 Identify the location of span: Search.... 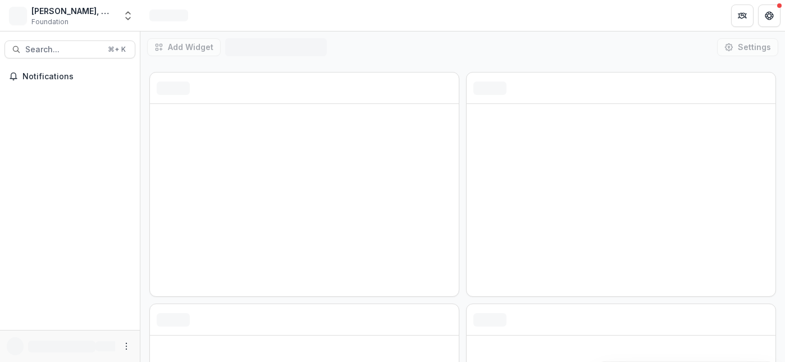
(63, 49).